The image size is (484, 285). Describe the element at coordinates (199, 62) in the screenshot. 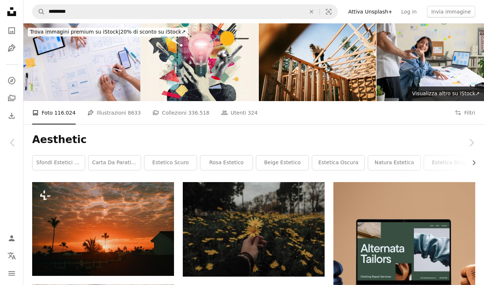

I see `img: Concetto di idee imprenditoriali e startup. Pensiero strategico nel marketing` at that location.